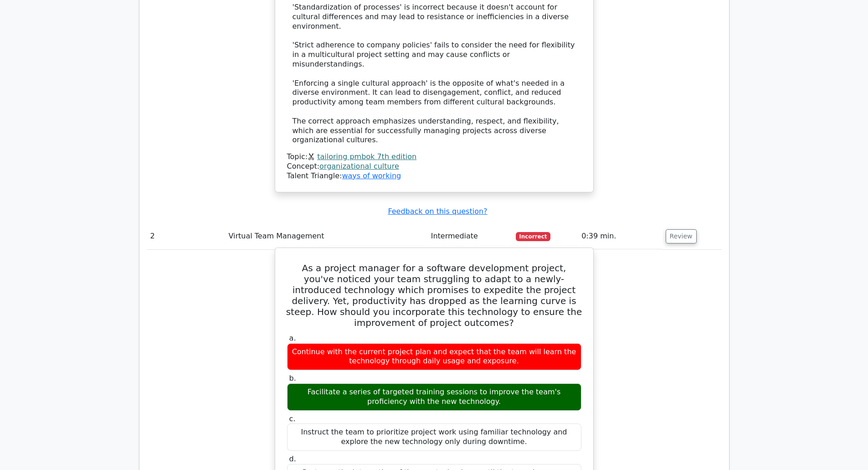  I want to click on u: Feedback on this question?, so click(437, 211).